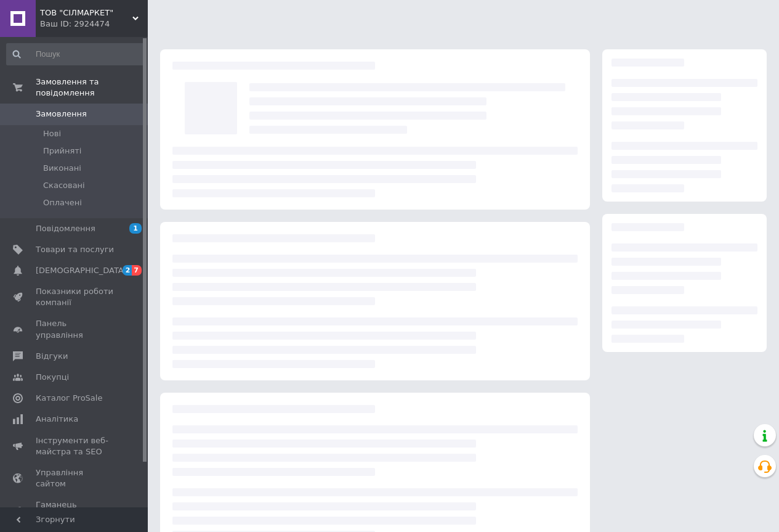  Describe the element at coordinates (57, 419) in the screenshot. I see `span: Аналітика` at that location.